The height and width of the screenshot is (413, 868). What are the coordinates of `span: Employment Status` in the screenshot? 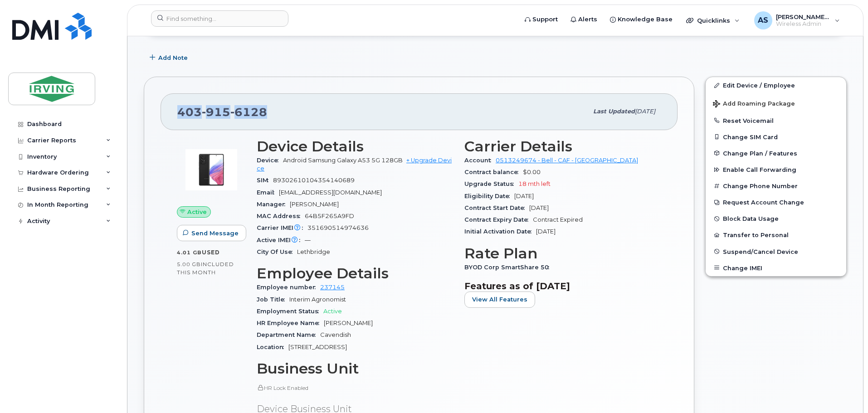 It's located at (290, 311).